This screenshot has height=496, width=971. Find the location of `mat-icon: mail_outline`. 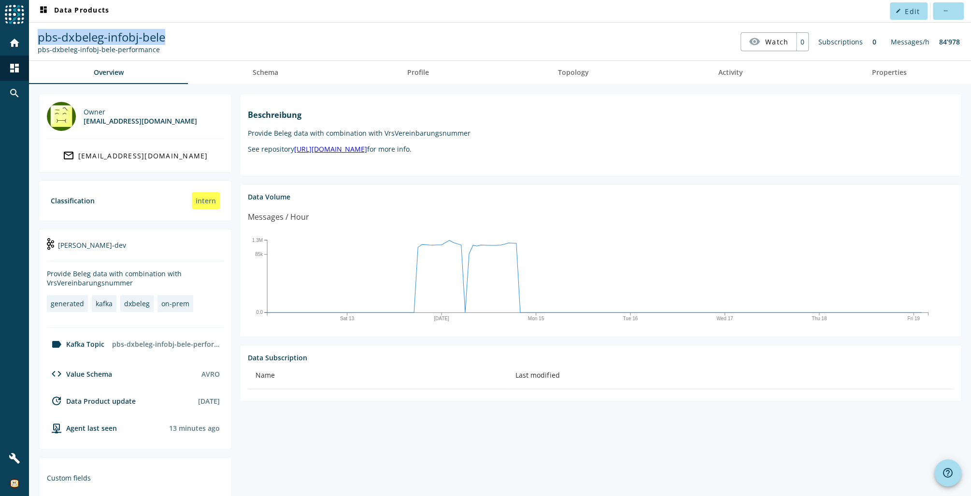

mat-icon: mail_outline is located at coordinates (69, 156).